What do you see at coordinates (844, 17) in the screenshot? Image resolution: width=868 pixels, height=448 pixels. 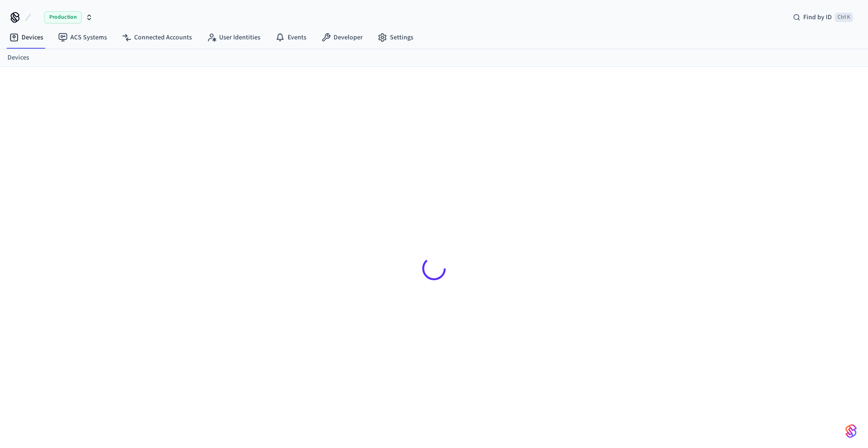 I see `span: Ctrl K` at bounding box center [844, 17].